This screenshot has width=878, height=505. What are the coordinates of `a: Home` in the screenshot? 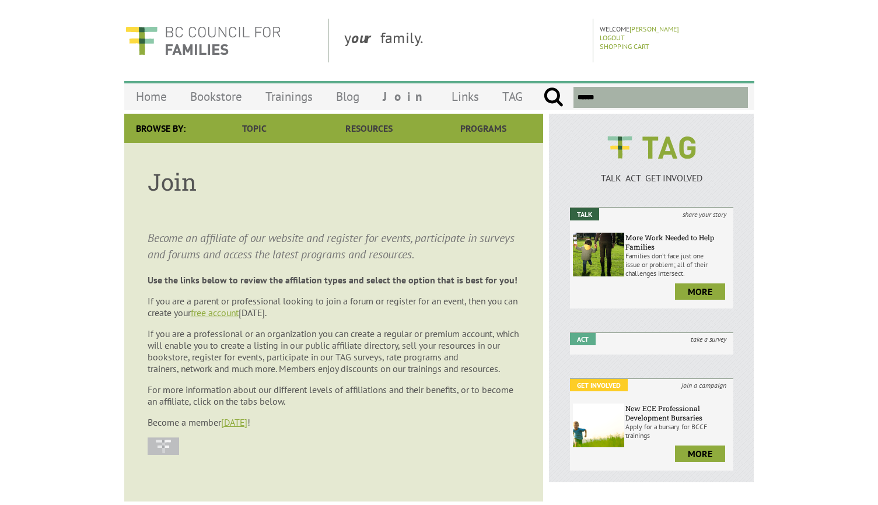 It's located at (151, 96).